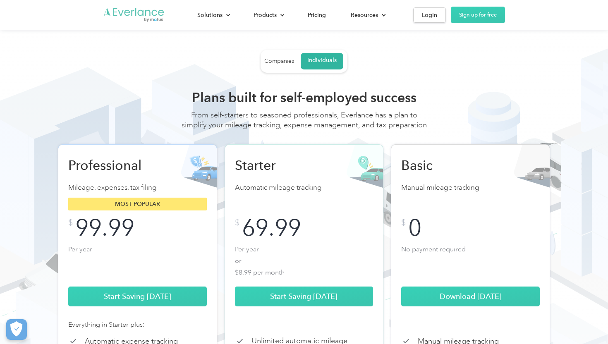 The width and height of the screenshot is (608, 344). I want to click on p: Mileage, expenses, tax filing, so click(137, 188).